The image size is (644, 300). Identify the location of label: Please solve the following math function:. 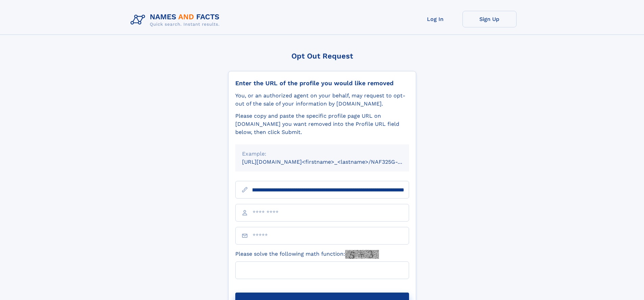
(307, 254).